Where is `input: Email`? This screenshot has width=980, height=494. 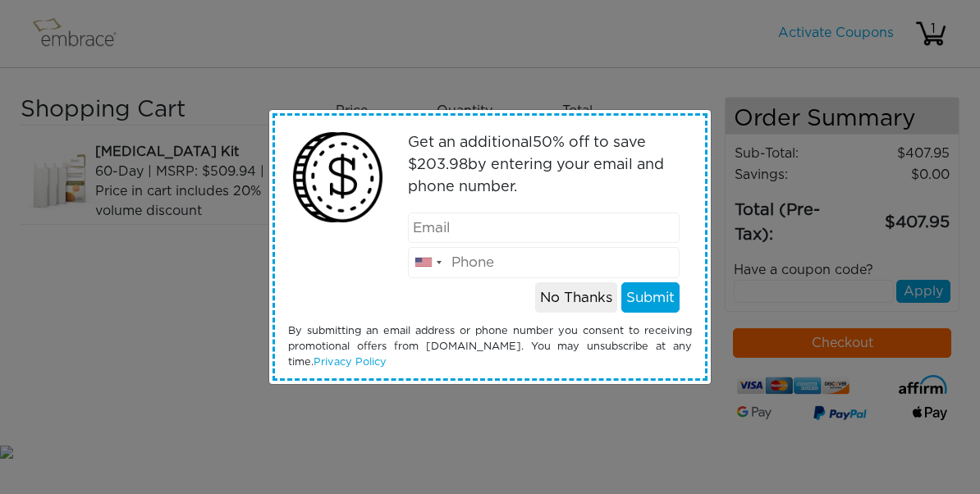 input: Email is located at coordinates (544, 228).